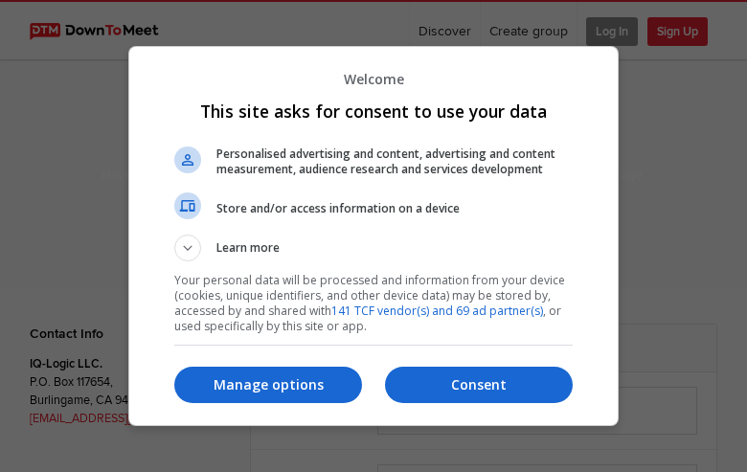 This screenshot has width=747, height=472. What do you see at coordinates (394, 209) in the screenshot?
I see `span: Store and/or access information on a device` at bounding box center [394, 209].